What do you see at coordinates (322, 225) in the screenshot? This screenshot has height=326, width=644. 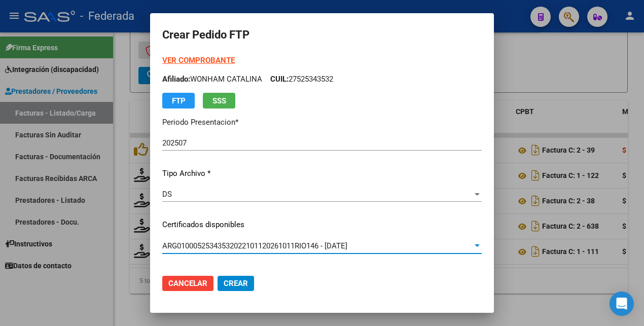 I see `p: Certificados disponibles` at bounding box center [322, 225].